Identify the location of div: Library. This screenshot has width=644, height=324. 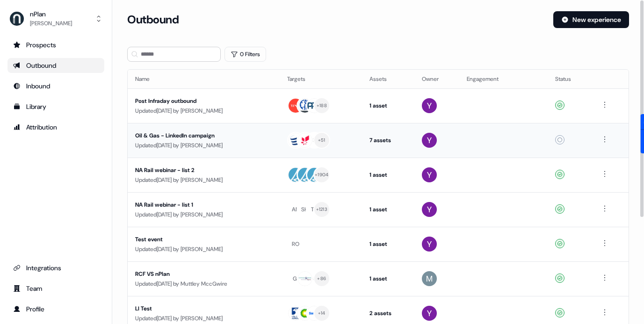
(56, 107).